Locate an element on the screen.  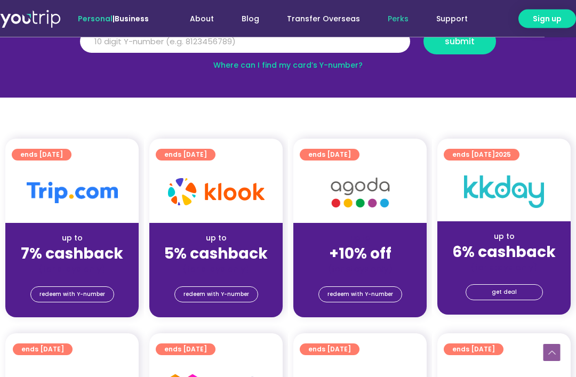
span: up to is located at coordinates (360, 238).